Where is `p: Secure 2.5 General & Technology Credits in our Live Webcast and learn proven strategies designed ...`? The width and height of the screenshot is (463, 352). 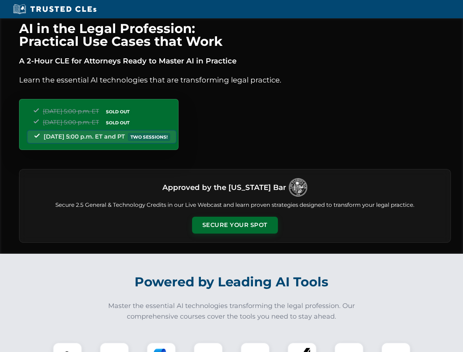
p: Secure 2.5 General & Technology Credits in our Live Webcast and learn proven strategies designed ... is located at coordinates (235, 205).